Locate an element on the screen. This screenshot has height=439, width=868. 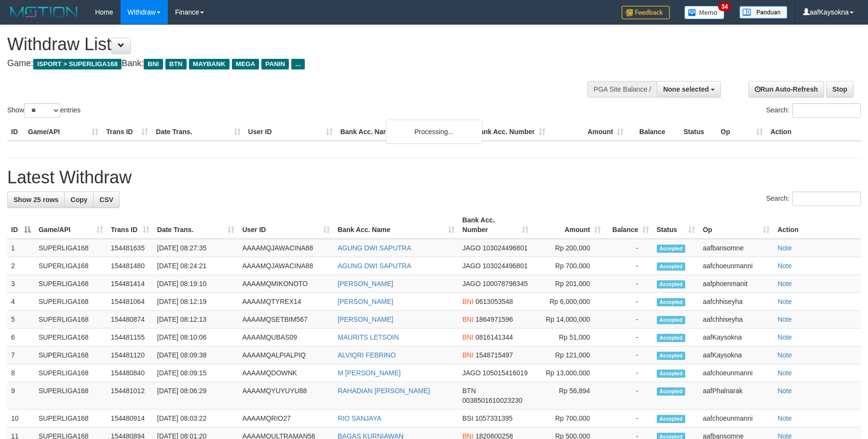
span: 34 is located at coordinates (724, 7).